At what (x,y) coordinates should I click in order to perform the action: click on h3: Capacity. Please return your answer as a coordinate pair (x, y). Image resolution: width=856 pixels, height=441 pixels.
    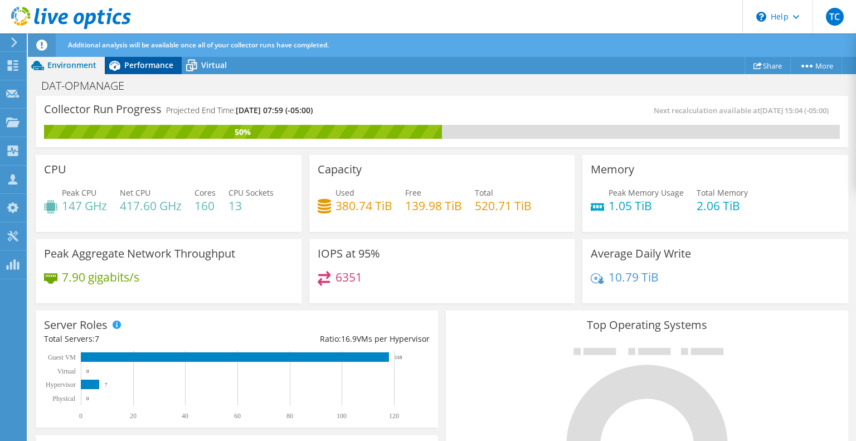
    Looking at the image, I should click on (339, 169).